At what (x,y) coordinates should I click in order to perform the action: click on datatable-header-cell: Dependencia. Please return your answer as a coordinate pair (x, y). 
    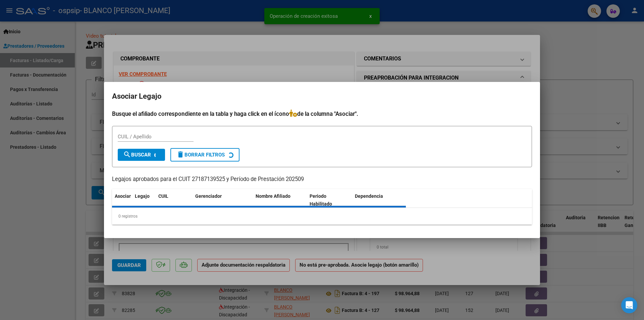
    Looking at the image, I should click on (379, 200).